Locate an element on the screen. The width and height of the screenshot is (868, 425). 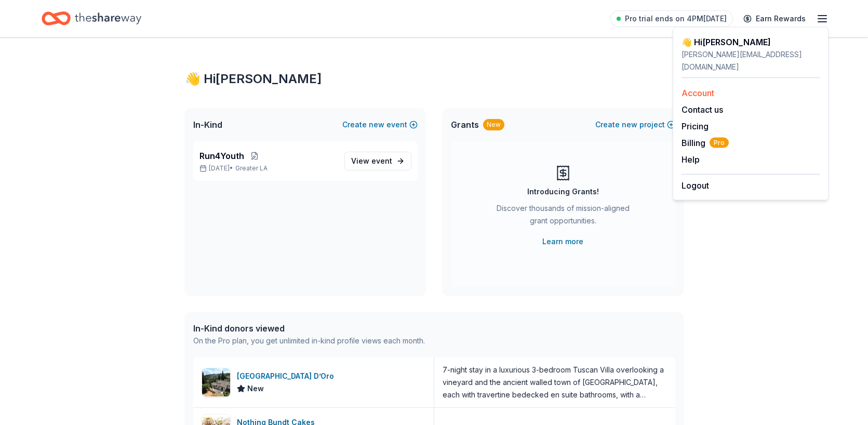
button: Contact us is located at coordinates (703, 110).